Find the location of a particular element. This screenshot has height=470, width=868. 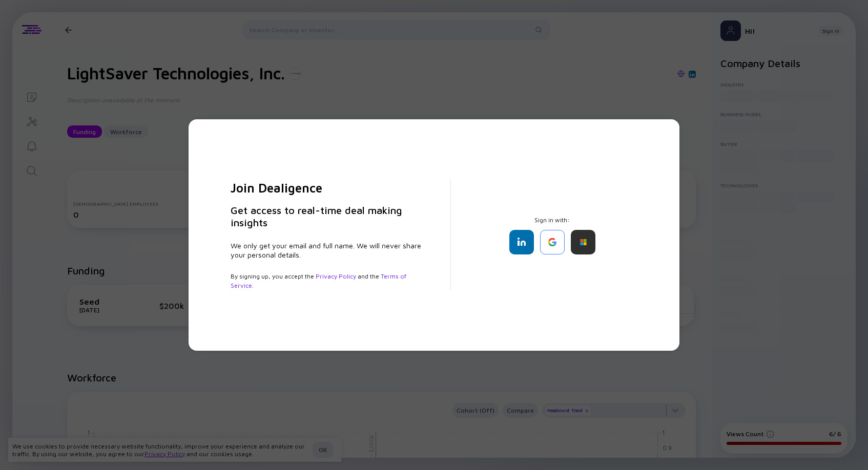

a: Privacy Policy is located at coordinates (336, 276).